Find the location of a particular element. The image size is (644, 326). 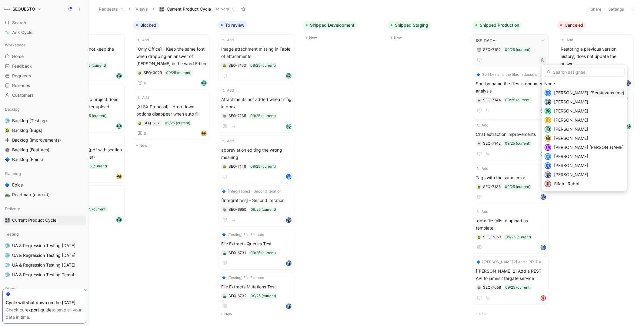

input: Search assignee is located at coordinates (584, 72).